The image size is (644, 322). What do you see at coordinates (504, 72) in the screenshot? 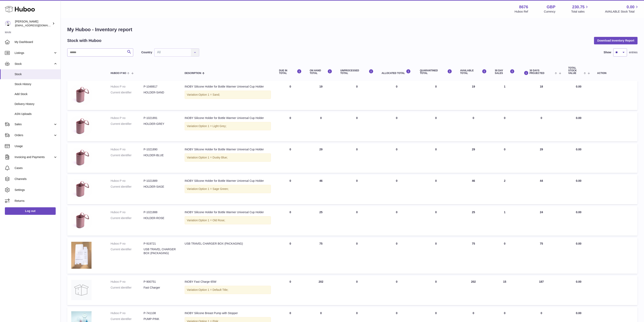
I see `div: 30 DAY SALES` at bounding box center [504, 72].